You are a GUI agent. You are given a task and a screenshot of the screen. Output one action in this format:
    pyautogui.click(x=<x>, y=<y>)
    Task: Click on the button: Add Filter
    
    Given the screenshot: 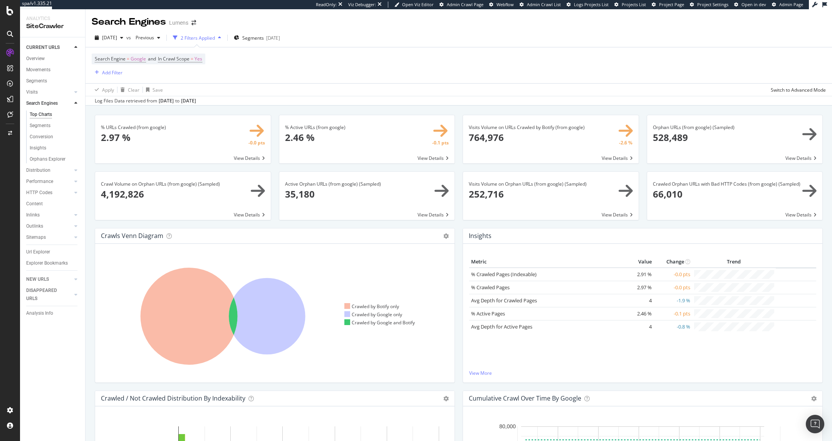 What is the action you would take?
    pyautogui.click(x=107, y=72)
    